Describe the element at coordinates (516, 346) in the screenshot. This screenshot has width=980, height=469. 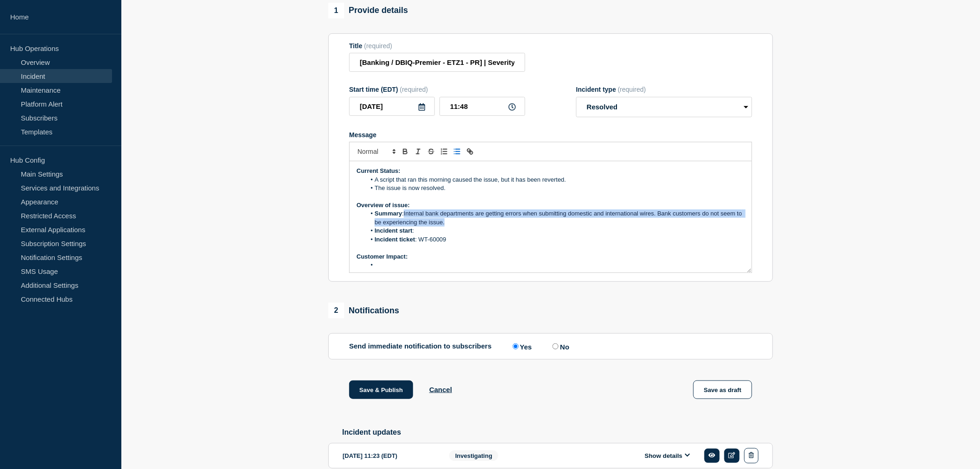
I see `input: Yes` at that location.